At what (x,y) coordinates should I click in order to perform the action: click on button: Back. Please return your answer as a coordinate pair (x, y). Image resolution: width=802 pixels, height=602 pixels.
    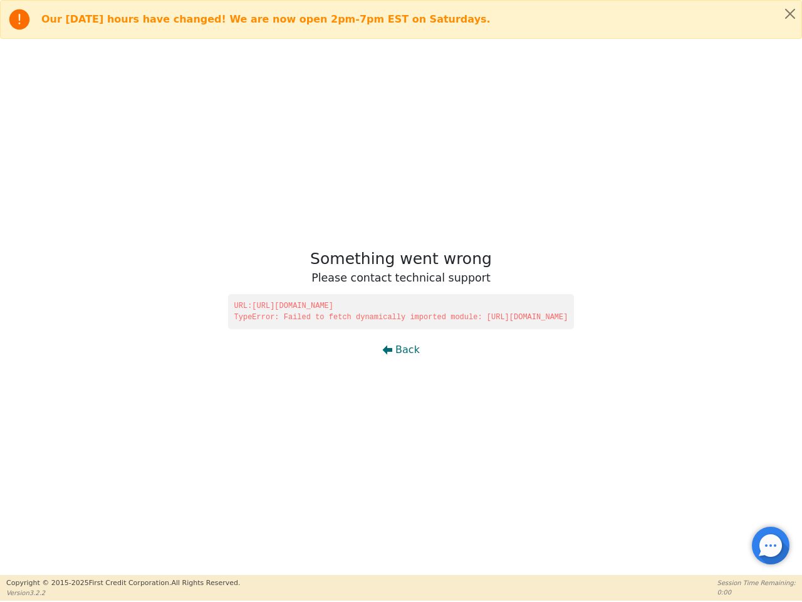
    Looking at the image, I should click on (401, 350).